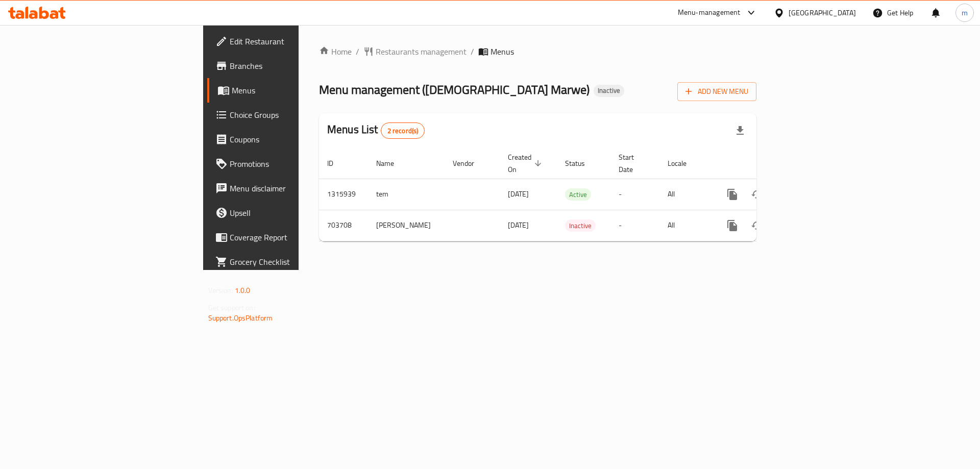 This screenshot has width=980, height=469. What do you see at coordinates (294, 41) in the screenshot?
I see `span: Edit Restaurant` at bounding box center [294, 41].